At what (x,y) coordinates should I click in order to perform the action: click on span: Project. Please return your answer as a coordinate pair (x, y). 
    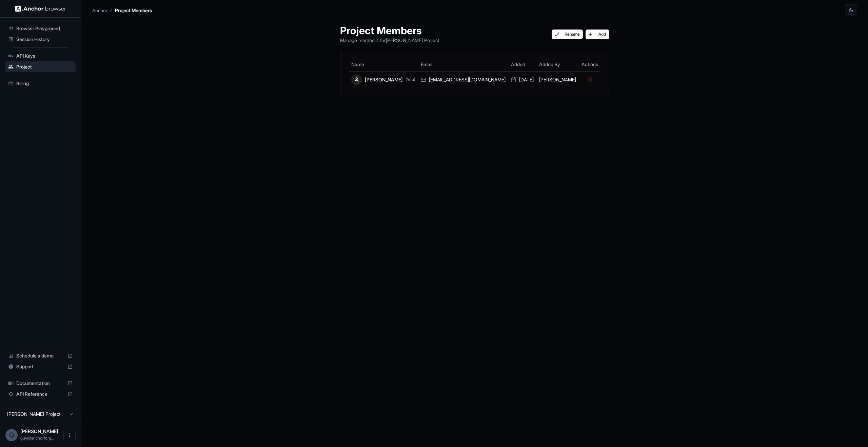
    Looking at the image, I should click on (45, 67).